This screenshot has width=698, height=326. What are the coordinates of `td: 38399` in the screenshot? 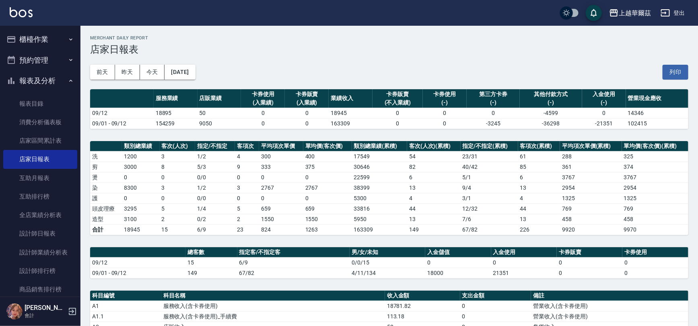 It's located at (379, 188).